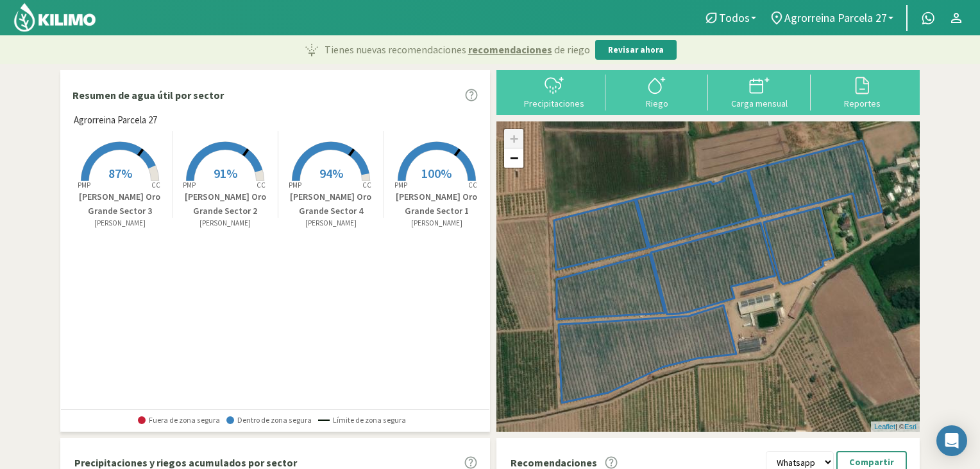 The width and height of the screenshot is (980, 469). Describe the element at coordinates (636, 50) in the screenshot. I see `button: Revisar ahora` at that location.